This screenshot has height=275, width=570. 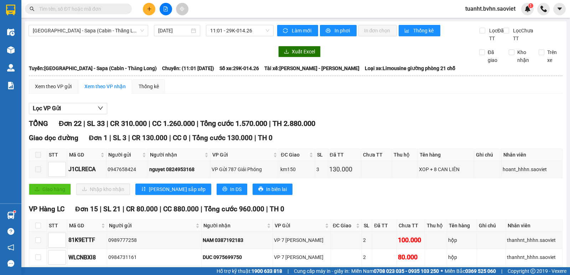 I want to click on td: WLCNBXI8, so click(x=87, y=258).